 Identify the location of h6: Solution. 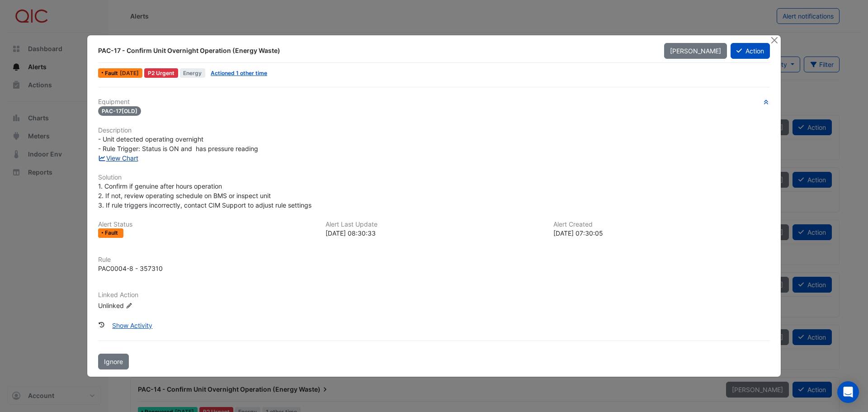
(434, 177).